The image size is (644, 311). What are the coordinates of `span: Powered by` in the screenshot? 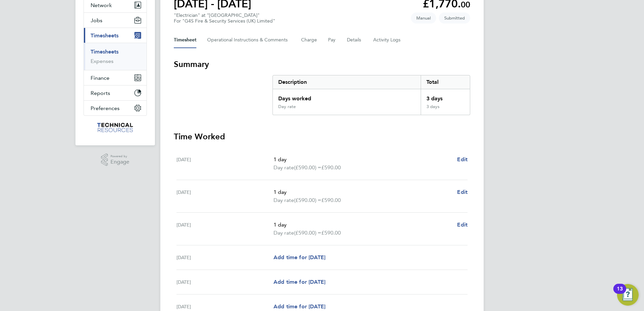 It's located at (120, 156).